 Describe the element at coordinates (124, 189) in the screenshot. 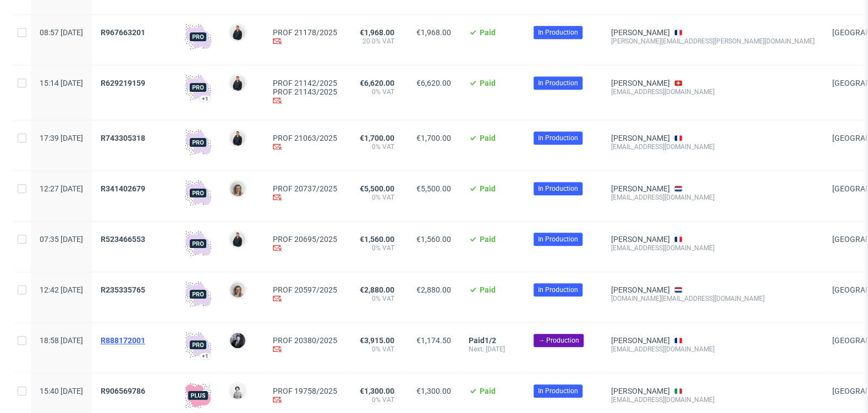

I see `a: R341402679` at that location.